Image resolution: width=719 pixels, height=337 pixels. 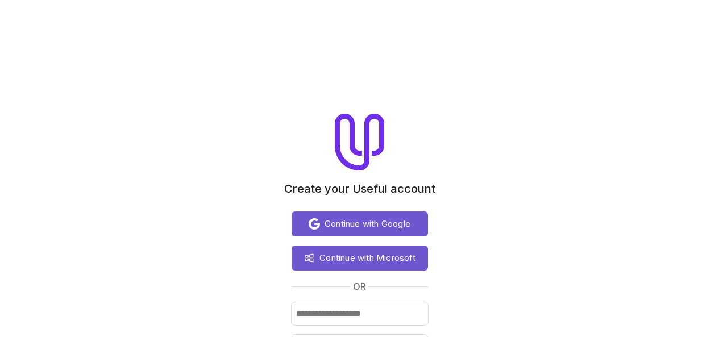 What do you see at coordinates (360, 189) in the screenshot?
I see `h1: Create your Useful account` at bounding box center [360, 189].